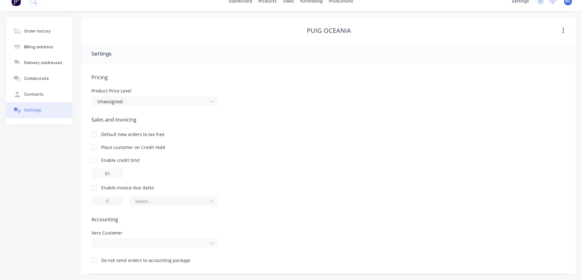 The image size is (582, 280). Describe the element at coordinates (146, 260) in the screenshot. I see `div: Do not send orders to accounting package` at that location.